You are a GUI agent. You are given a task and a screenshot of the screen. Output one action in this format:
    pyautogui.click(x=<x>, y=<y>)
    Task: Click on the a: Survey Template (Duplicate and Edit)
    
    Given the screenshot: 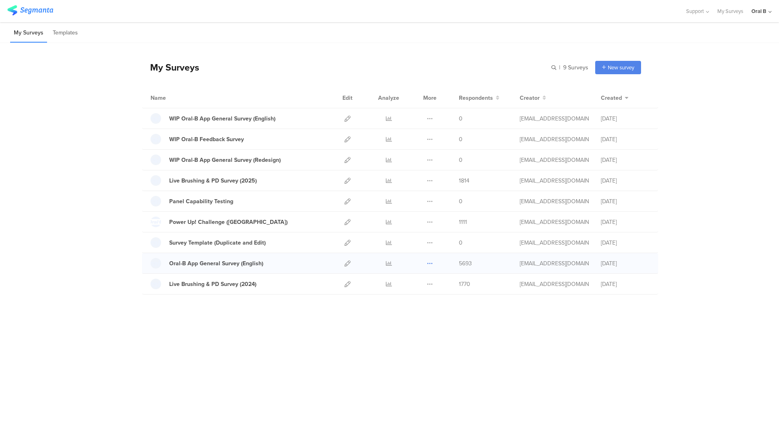 What is the action you would take?
    pyautogui.click(x=208, y=243)
    